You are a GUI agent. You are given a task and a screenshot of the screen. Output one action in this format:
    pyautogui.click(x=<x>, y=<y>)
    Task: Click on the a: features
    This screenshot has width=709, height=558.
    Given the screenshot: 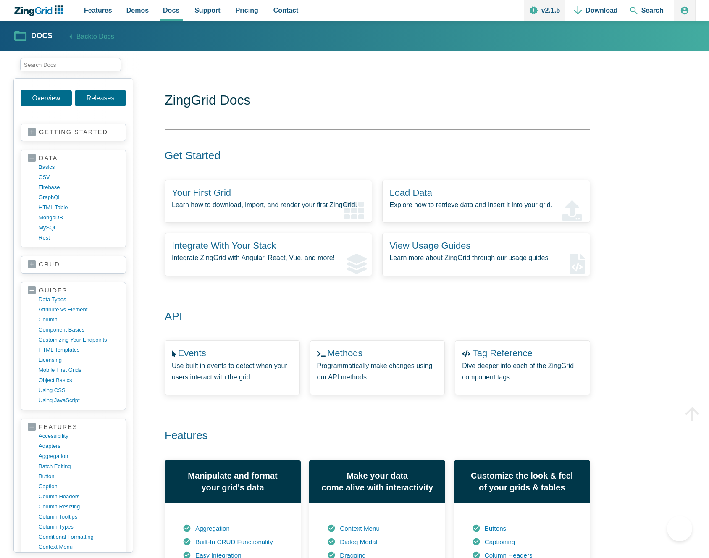 What is the action you would take?
    pyautogui.click(x=73, y=427)
    